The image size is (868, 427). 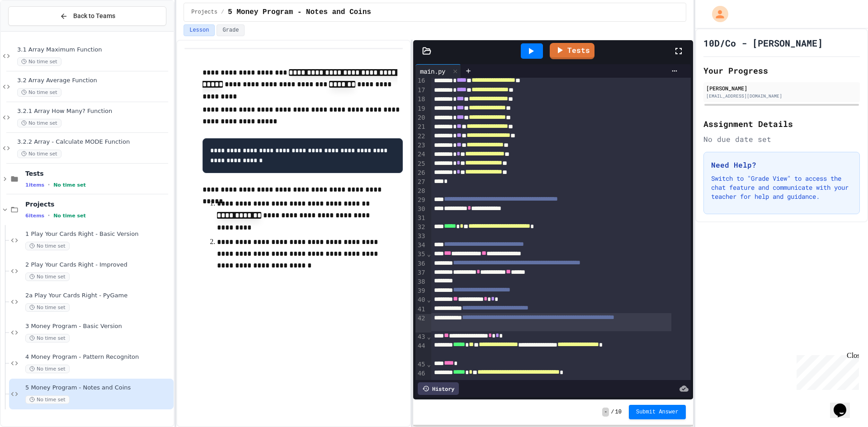 I want to click on div: 32, so click(x=421, y=228).